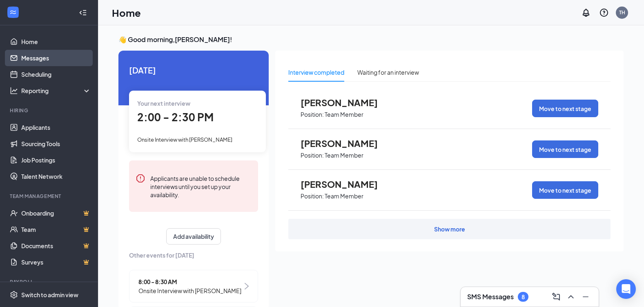  I want to click on div: Reporting, so click(56, 91).